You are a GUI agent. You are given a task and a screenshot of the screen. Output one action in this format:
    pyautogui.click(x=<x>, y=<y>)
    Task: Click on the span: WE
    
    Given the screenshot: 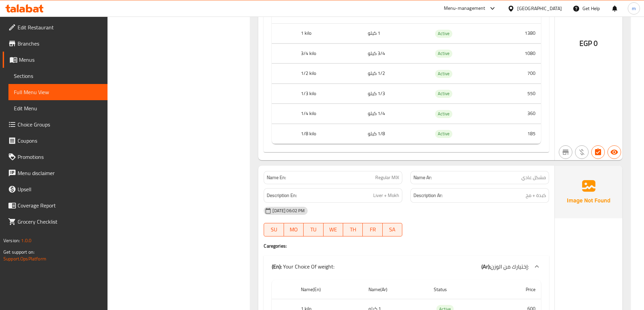 What is the action you would take?
    pyautogui.click(x=334, y=229)
    